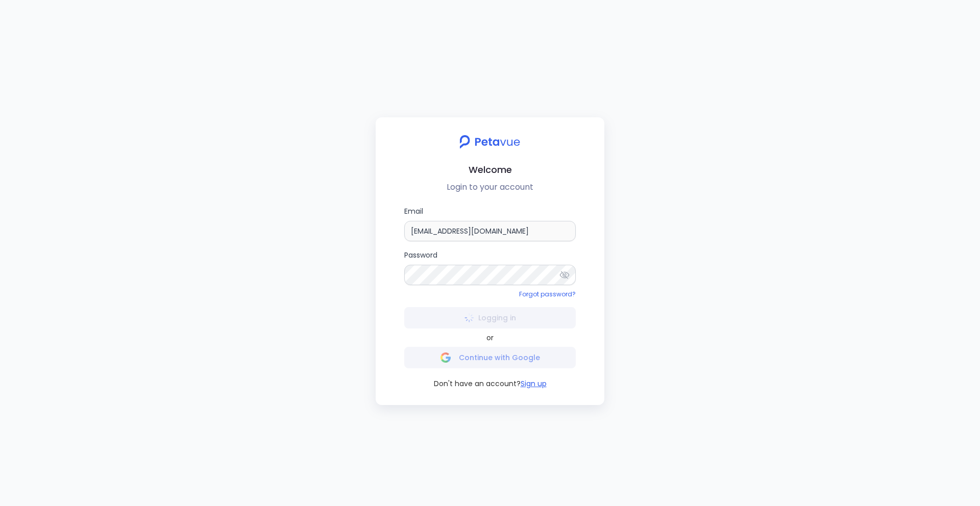  What do you see at coordinates (490, 142) in the screenshot?
I see `img: petavue logo` at bounding box center [490, 142].